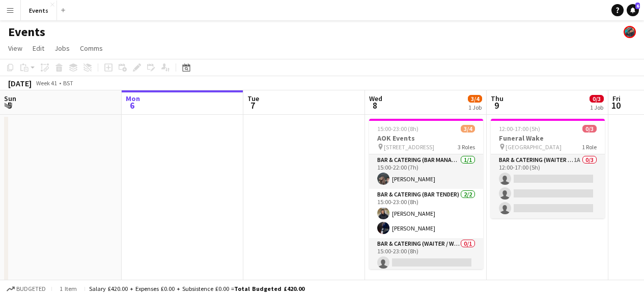 This screenshot has height=297, width=644. I want to click on span: Sun, so click(10, 99).